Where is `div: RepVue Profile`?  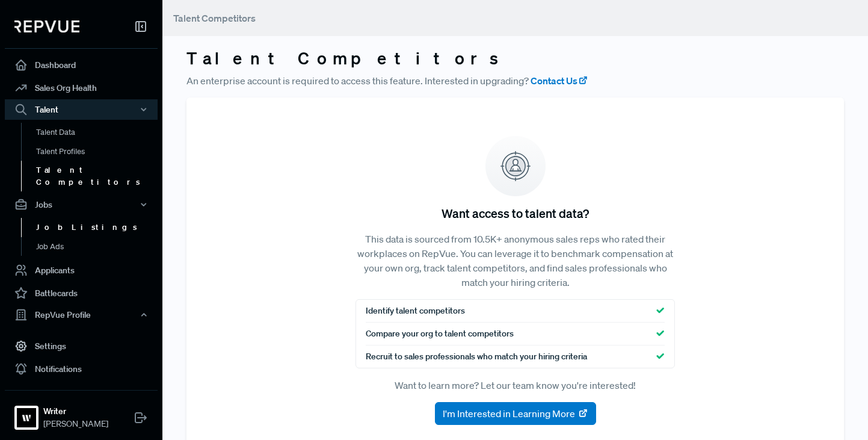
div: RepVue Profile is located at coordinates (81, 315).